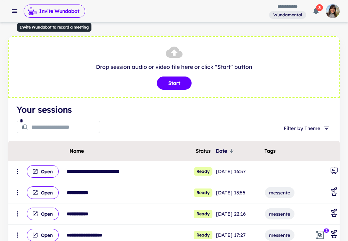  Describe the element at coordinates (319, 8) in the screenshot. I see `span: 3` at that location.